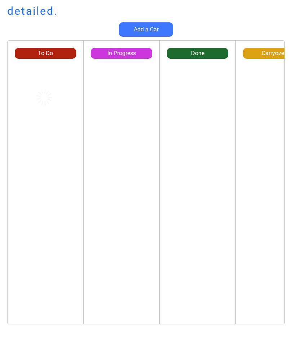 This screenshot has height=364, width=292. What do you see at coordinates (146, 30) in the screenshot?
I see `button: Add a Car` at bounding box center [146, 30].